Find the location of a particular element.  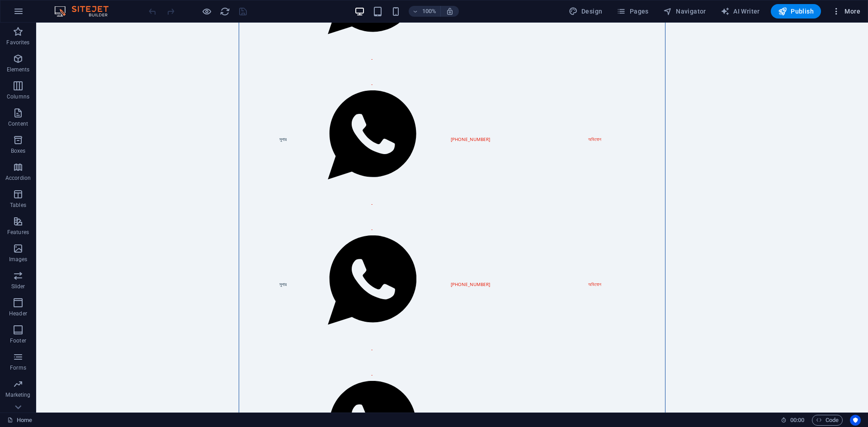

p: Boxes is located at coordinates (18, 151).